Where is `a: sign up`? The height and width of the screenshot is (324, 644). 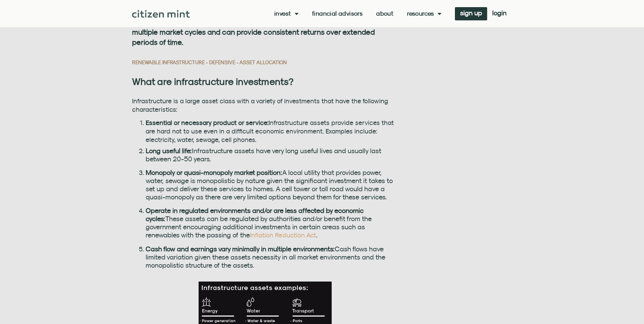
a: sign up is located at coordinates (471, 14).